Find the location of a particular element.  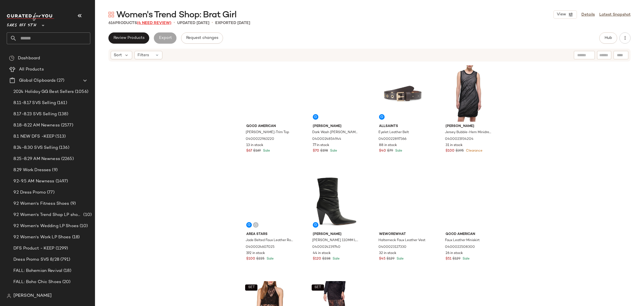

span: Request changes is located at coordinates (202, 38).